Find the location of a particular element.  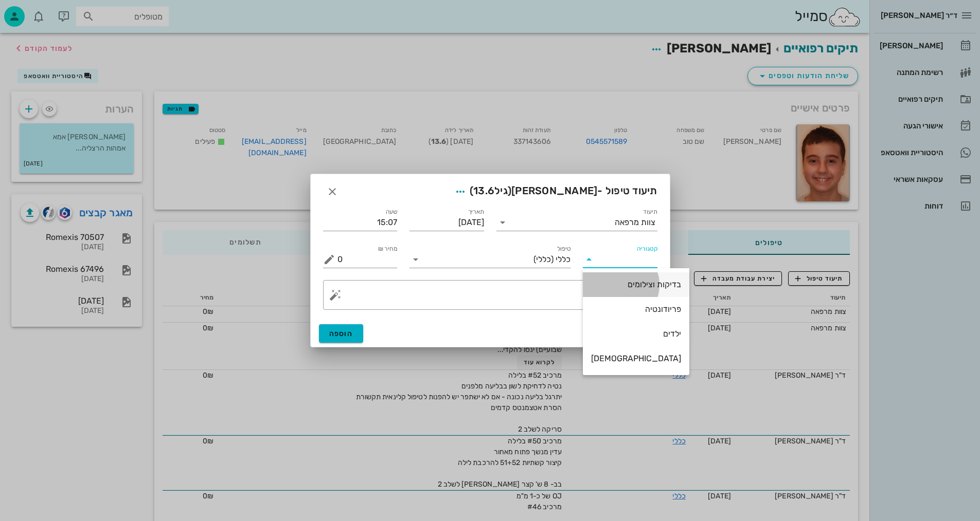

div: פריודונטיה is located at coordinates (636, 308).